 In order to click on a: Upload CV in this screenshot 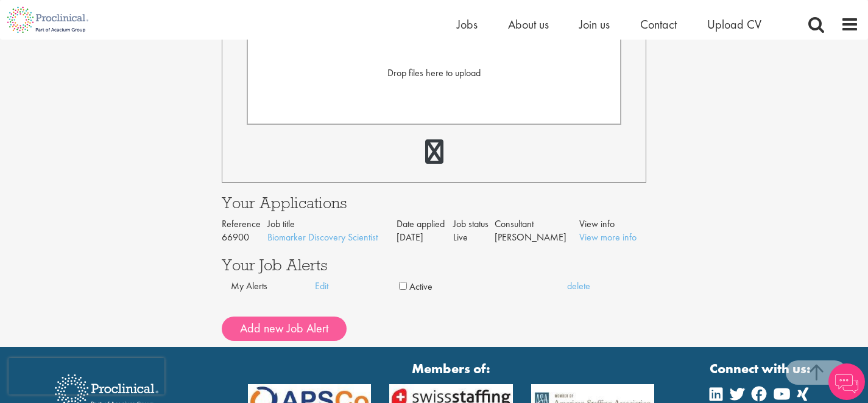, I will do `click(734, 25)`.